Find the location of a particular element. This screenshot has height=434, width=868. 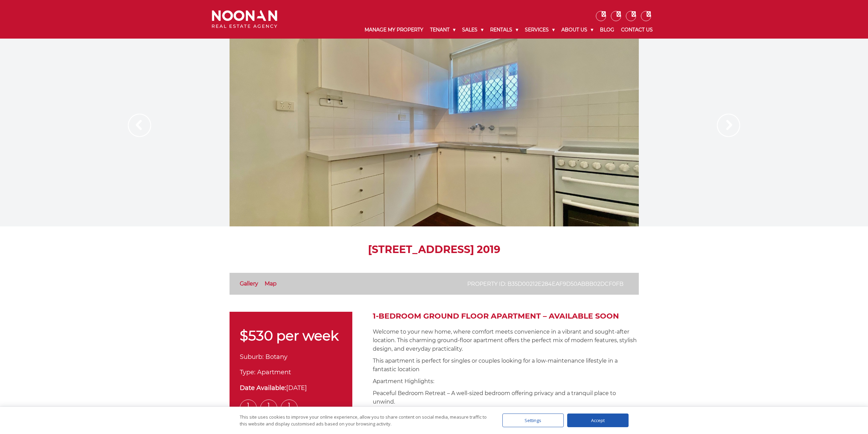

strong: Date Available: is located at coordinates (263, 388).